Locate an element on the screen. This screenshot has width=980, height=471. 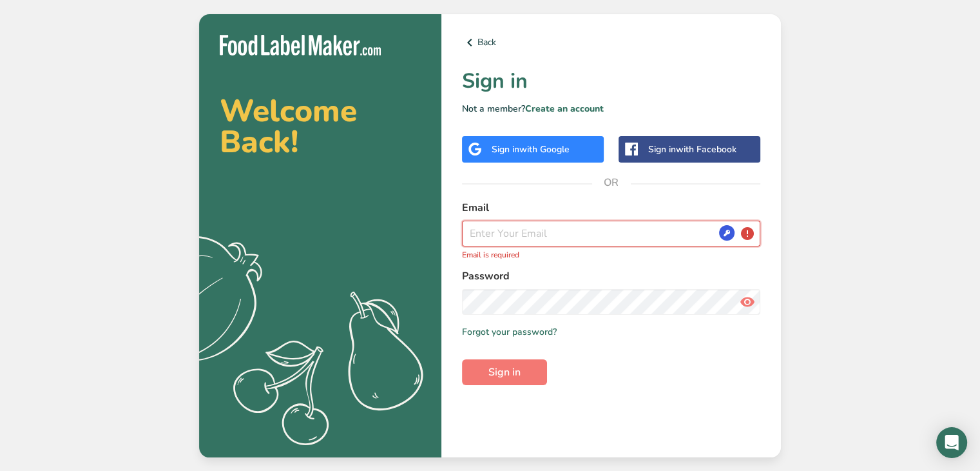
input: Enter Your Email is located at coordinates (611, 233).